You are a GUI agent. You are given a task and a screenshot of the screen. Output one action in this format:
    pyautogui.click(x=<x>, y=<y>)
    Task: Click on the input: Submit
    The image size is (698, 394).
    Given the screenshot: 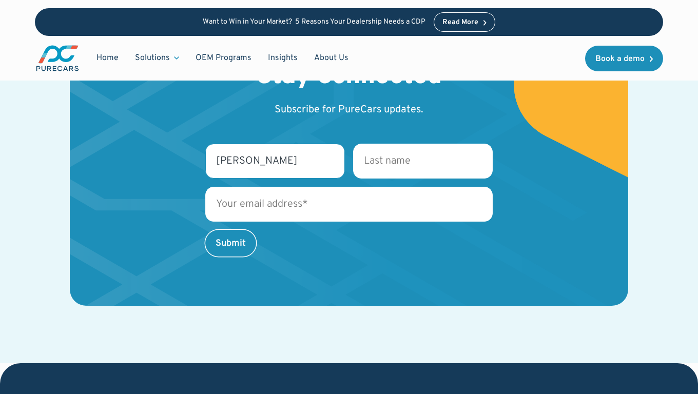 What is the action you would take?
    pyautogui.click(x=230, y=243)
    